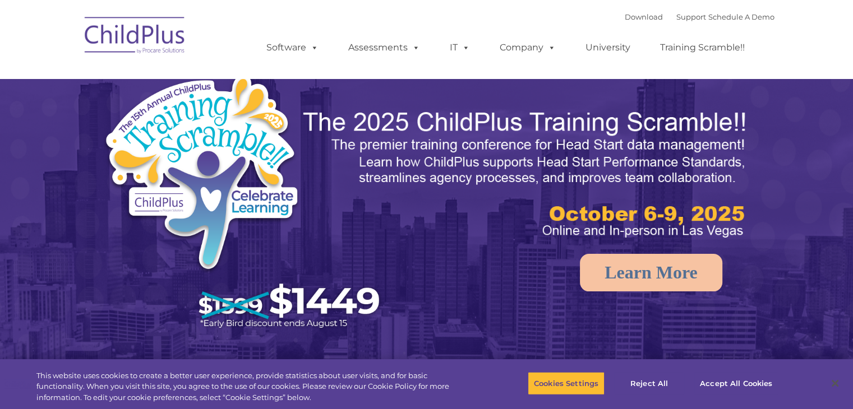 The height and width of the screenshot is (409, 853). Describe the element at coordinates (460, 48) in the screenshot. I see `a: IT` at that location.